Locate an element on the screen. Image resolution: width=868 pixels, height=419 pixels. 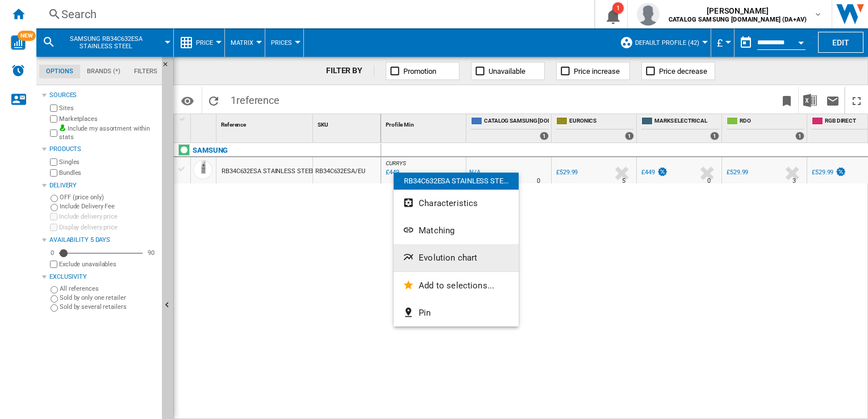
span: Characteristics is located at coordinates (448, 203).